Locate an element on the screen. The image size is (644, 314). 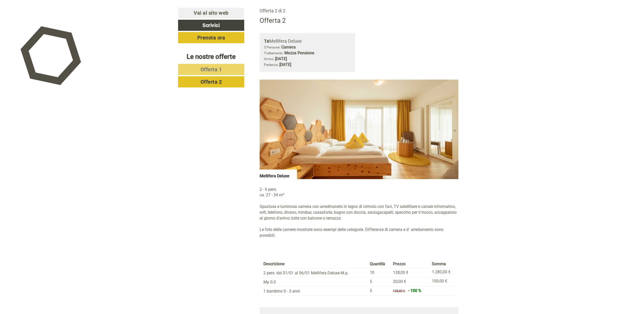
th: Descrizione is located at coordinates (316, 264).